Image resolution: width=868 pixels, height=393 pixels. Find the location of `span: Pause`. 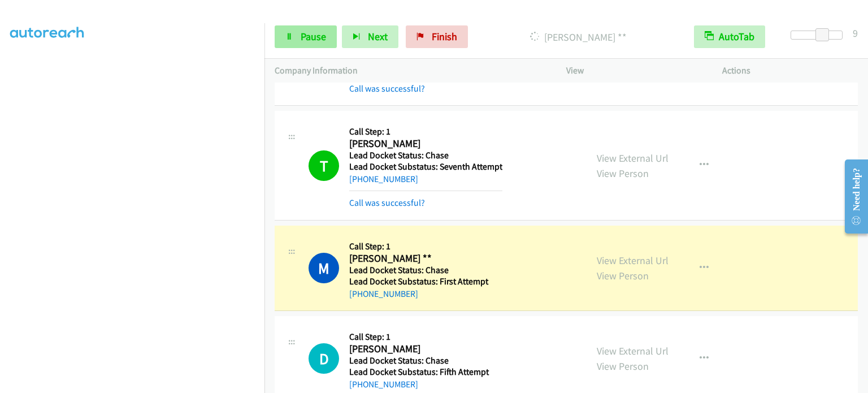

span: Pause is located at coordinates (313, 36).